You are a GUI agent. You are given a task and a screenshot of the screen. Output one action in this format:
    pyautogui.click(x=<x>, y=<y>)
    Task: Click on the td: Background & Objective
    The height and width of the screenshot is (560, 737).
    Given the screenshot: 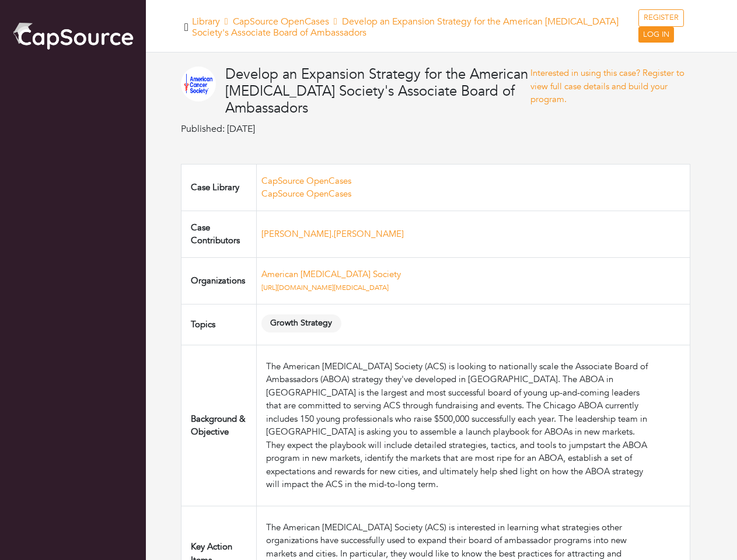 What is the action you would take?
    pyautogui.click(x=219, y=426)
    